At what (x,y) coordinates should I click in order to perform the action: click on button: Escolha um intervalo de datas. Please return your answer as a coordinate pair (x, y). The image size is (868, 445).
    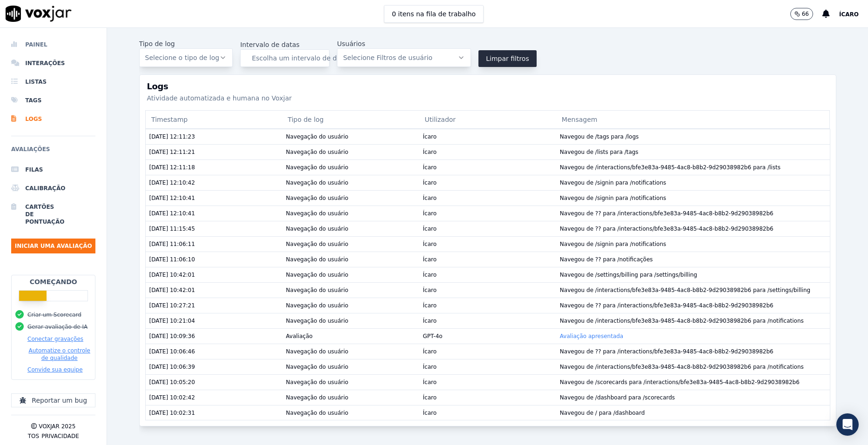
    Looking at the image, I should click on (285, 58).